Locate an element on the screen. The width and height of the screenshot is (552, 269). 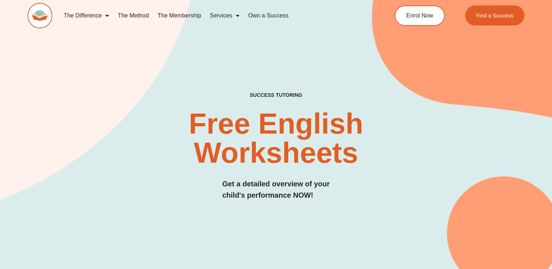
a: Services is located at coordinates (225, 16).